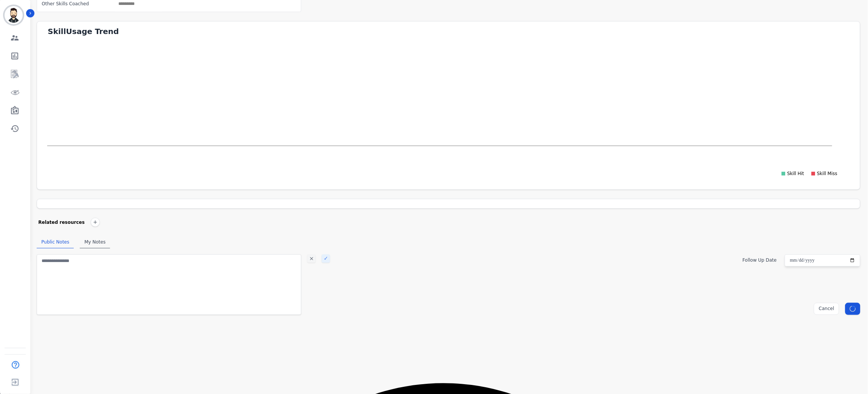 This screenshot has width=868, height=394. Describe the element at coordinates (760, 260) in the screenshot. I see `label: Follow Up Date` at that location.